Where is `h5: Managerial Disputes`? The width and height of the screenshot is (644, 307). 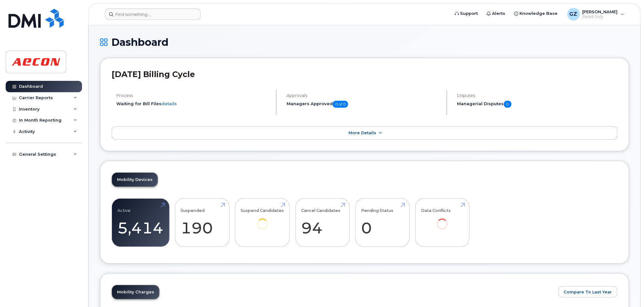
h5: Managerial Disputes is located at coordinates (538, 104).